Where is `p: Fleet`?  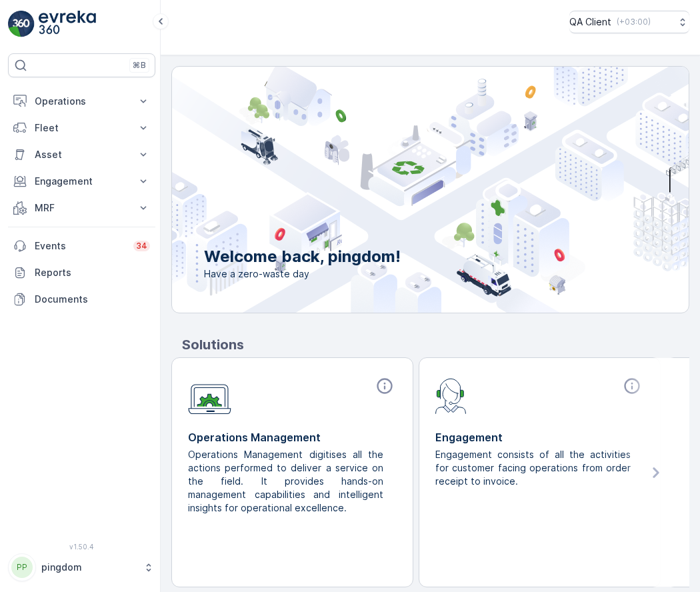 p: Fleet is located at coordinates (81, 128).